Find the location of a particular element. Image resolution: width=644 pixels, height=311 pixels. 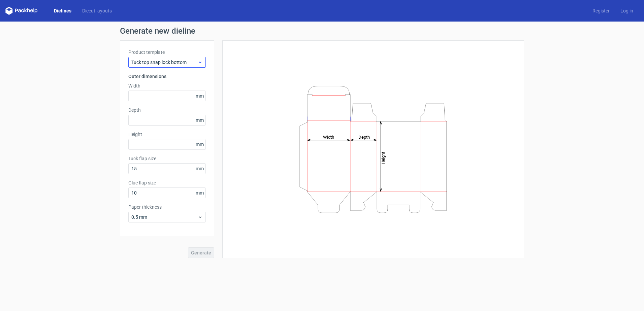

a: Register is located at coordinates (601, 11).